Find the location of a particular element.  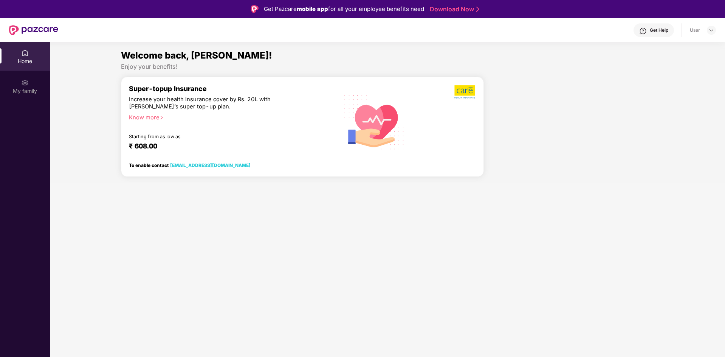

img: New Pazcare Logo is located at coordinates (34, 30).